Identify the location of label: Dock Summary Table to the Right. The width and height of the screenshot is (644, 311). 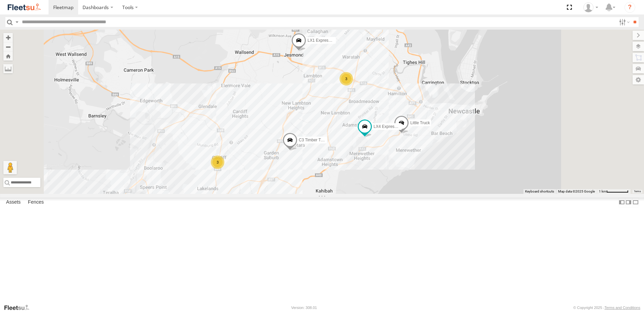
(628, 203).